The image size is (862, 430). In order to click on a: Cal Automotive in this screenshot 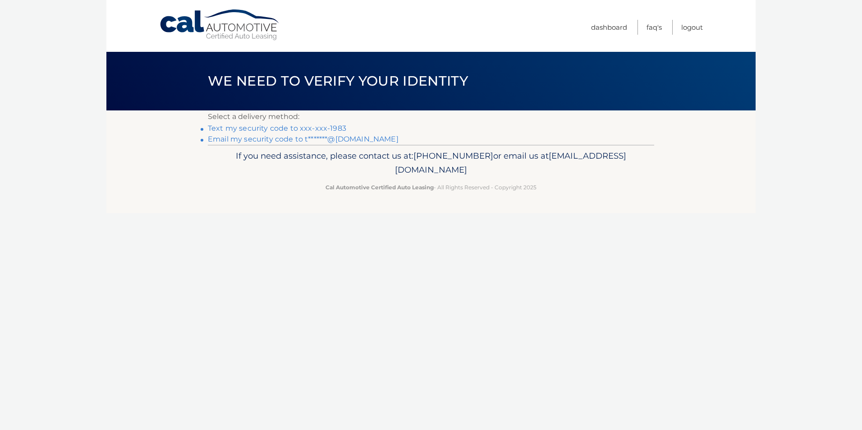, I will do `click(220, 25)`.